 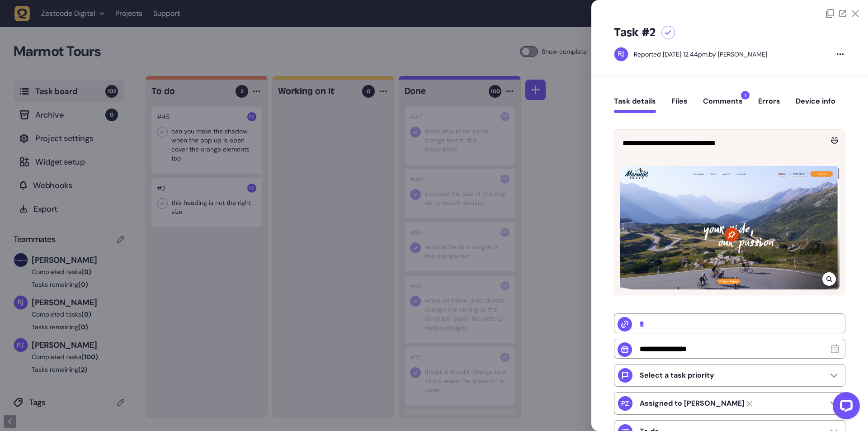 I want to click on button: Files, so click(x=679, y=105).